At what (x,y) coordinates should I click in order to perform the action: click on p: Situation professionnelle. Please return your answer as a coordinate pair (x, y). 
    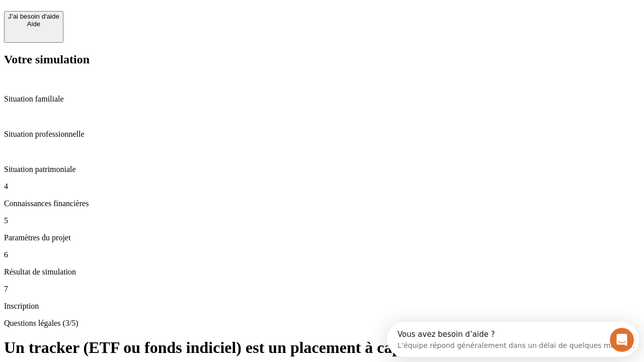
    Looking at the image, I should click on (322, 134).